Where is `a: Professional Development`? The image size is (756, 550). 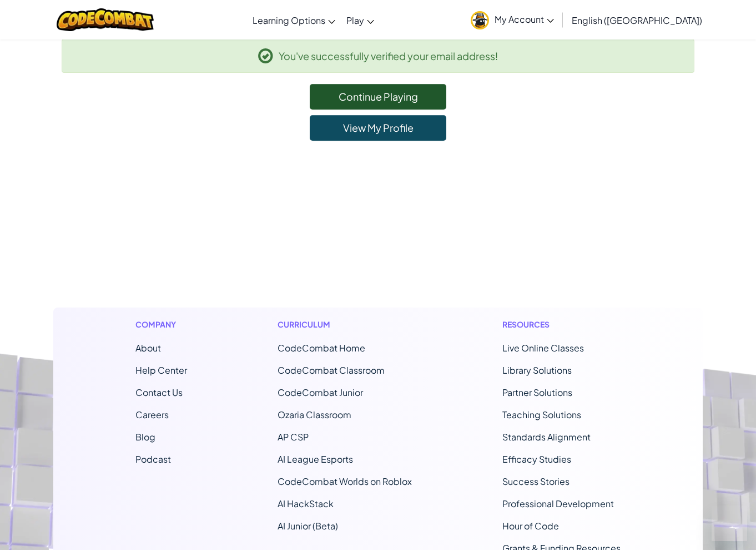
a: Professional Development is located at coordinates (558, 503).